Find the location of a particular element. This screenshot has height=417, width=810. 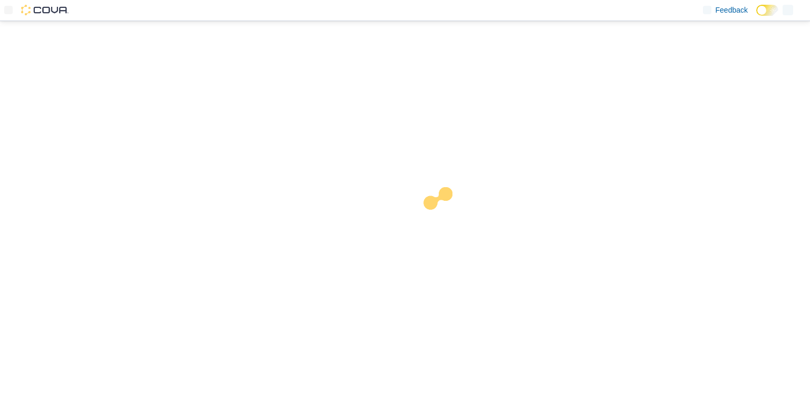

span: Feedback is located at coordinates (732, 10).